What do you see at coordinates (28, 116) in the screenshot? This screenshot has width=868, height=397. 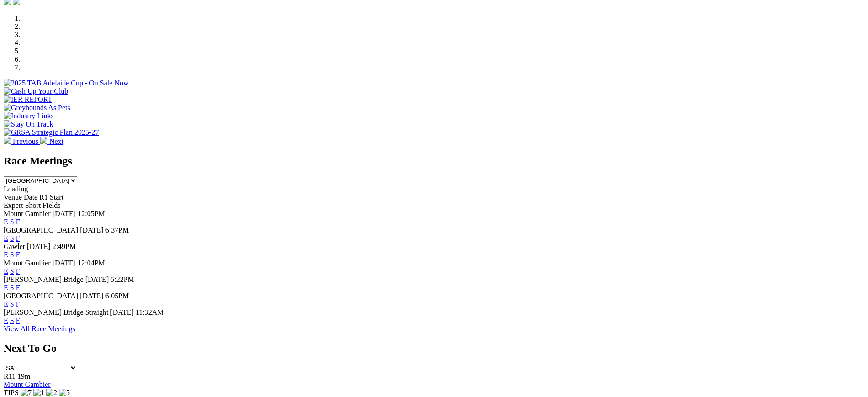 I see `img: Industry Links` at bounding box center [28, 116].